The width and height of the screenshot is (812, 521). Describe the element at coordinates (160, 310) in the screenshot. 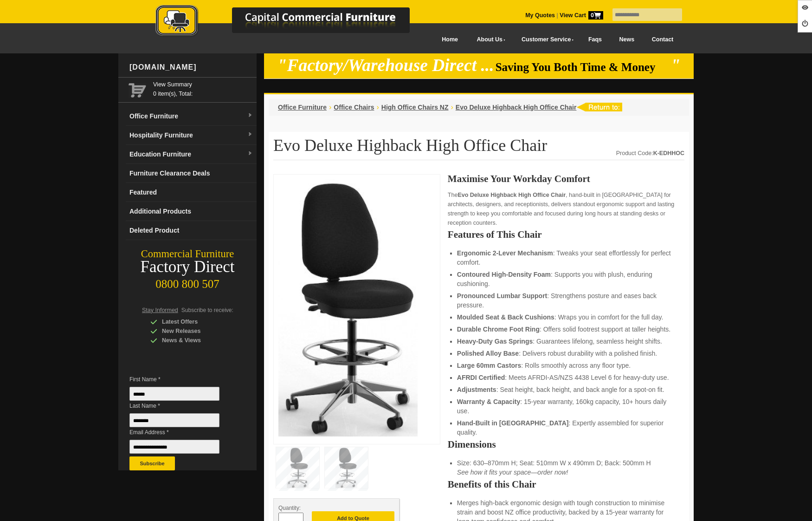

I see `span: Stay Informed` at that location.